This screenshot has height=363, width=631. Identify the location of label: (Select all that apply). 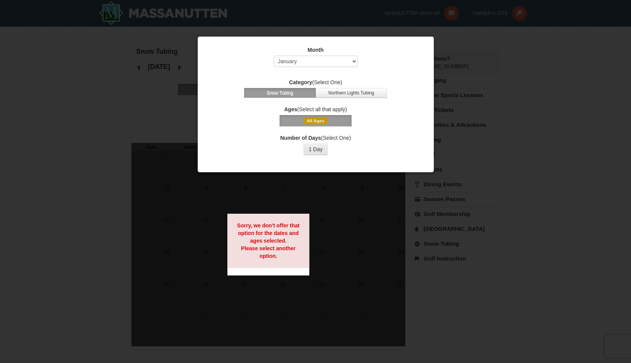
(315, 109).